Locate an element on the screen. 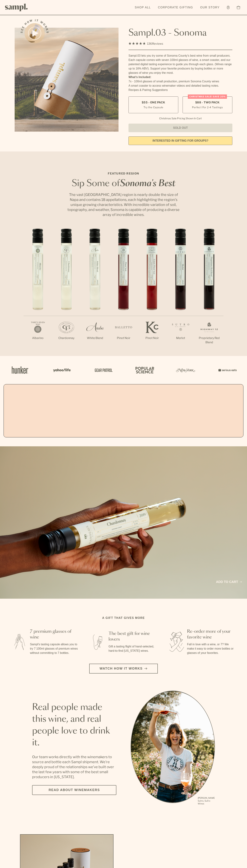  div: Sampl.03 lets you try some of Sonoma County's best wine from small producers. Each capsule comes ... is located at coordinates (180, 65).